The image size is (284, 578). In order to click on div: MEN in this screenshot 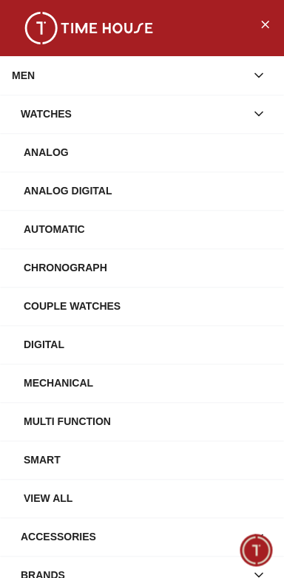, I will do `click(129, 75)`.